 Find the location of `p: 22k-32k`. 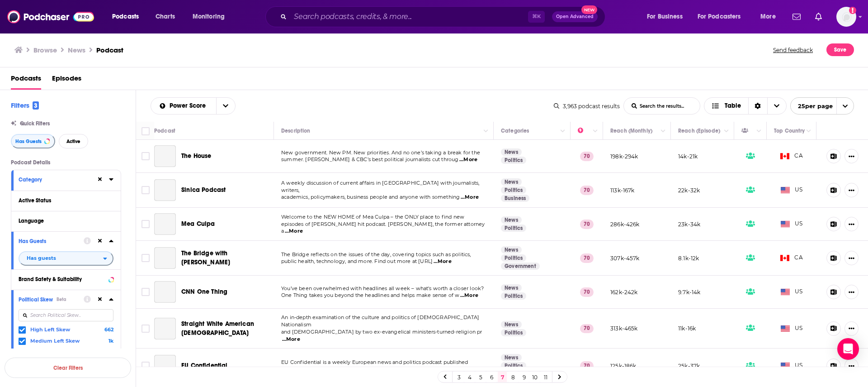

p: 22k-32k is located at coordinates (689, 190).